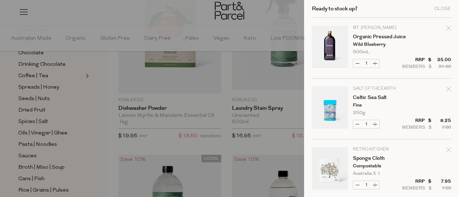  I want to click on a: Organic Pressed Juice, so click(380, 37).